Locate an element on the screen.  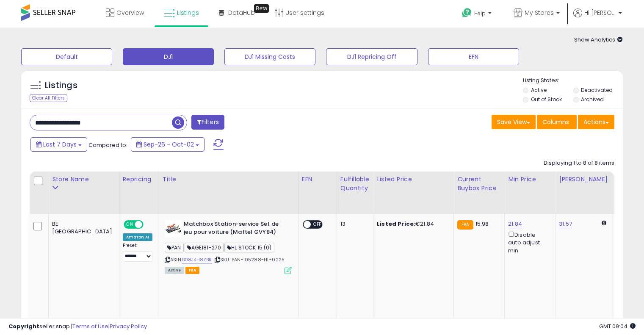
button: Save View is located at coordinates (514, 122).